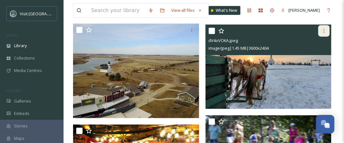 This screenshot has height=143, width=344. I want to click on a: What's New, so click(225, 10).